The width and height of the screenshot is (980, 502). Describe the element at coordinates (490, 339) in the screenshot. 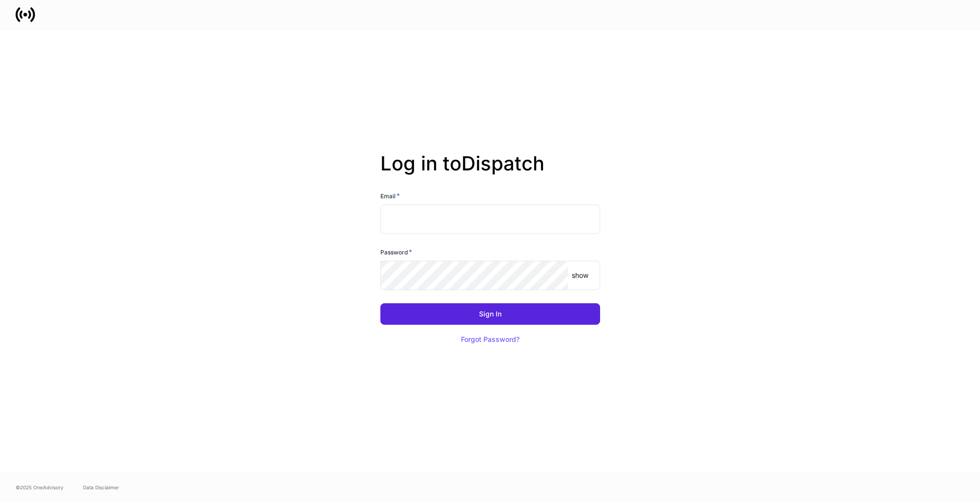

I see `div: Forgot Password?` at that location.